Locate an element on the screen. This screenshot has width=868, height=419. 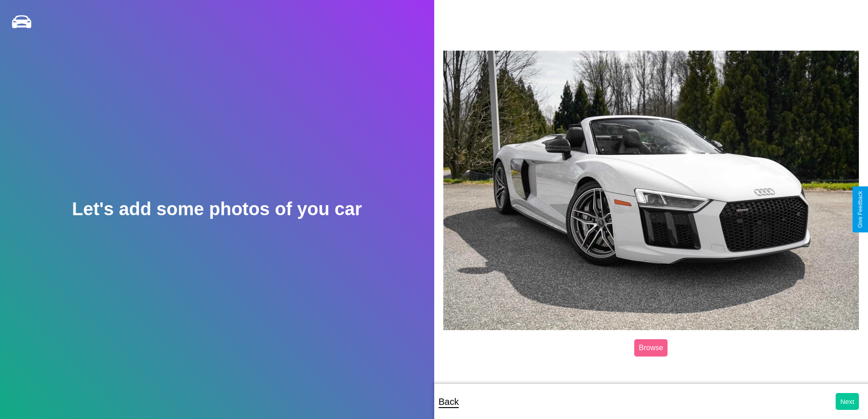
label: Browse is located at coordinates (650, 348).